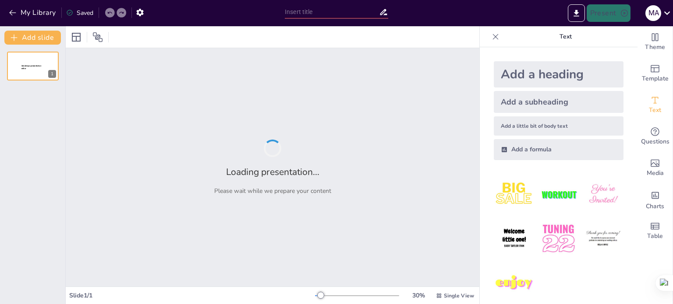 Image resolution: width=673 pixels, height=304 pixels. I want to click on button: My Library, so click(33, 13).